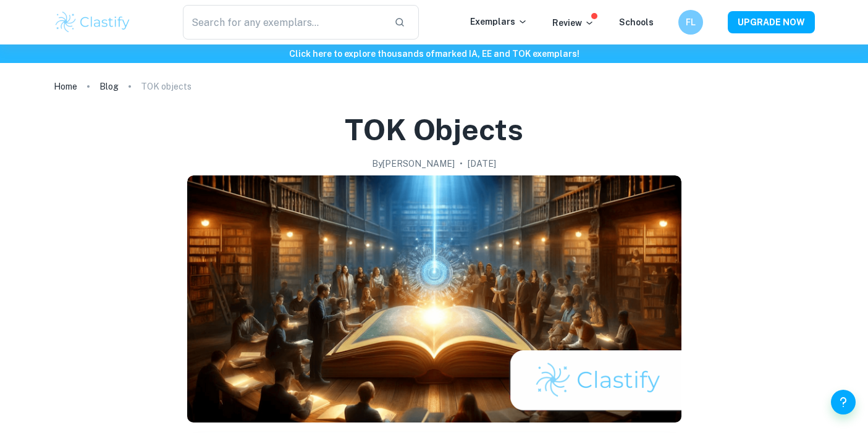  I want to click on a: Clastify logo, so click(92, 22).